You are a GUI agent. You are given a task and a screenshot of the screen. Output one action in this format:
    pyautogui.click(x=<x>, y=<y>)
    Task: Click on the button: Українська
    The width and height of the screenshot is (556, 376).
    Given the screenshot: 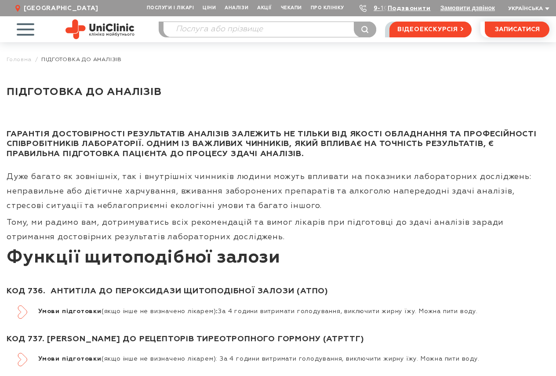 What is the action you would take?
    pyautogui.click(x=527, y=9)
    